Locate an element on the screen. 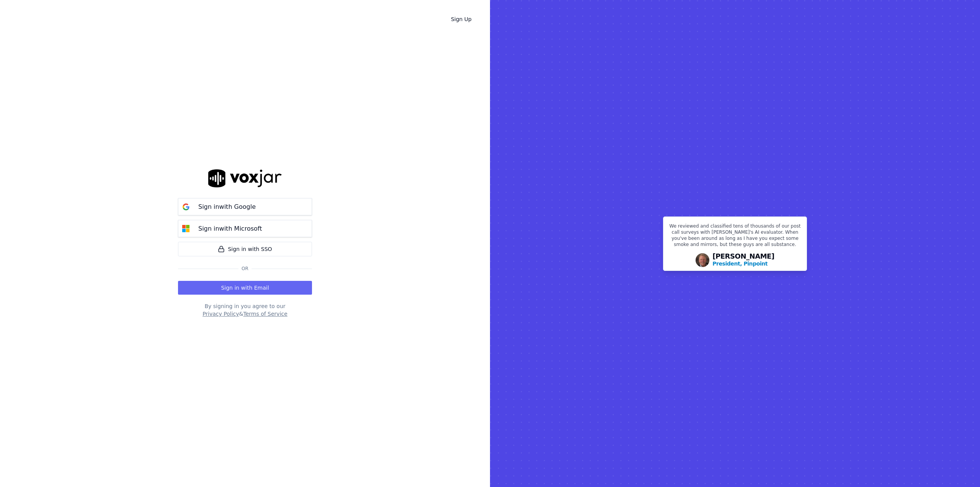 Image resolution: width=980 pixels, height=487 pixels. p: President, Pinpoint is located at coordinates (740, 263).